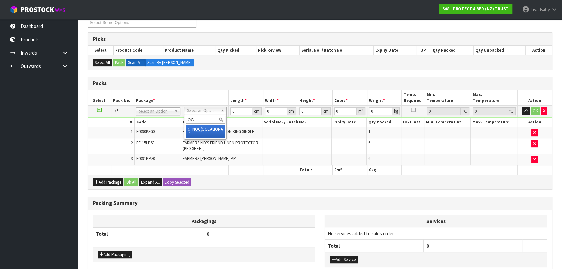 Image resolution: width=562 pixels, height=269 pixels. I want to click on th: Pick Review, so click(278, 50).